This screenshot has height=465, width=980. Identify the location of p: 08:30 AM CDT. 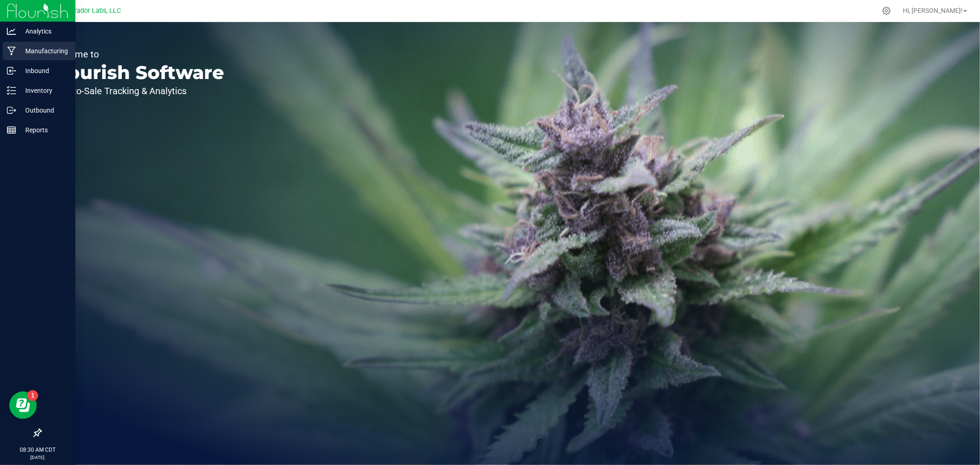
(37, 450).